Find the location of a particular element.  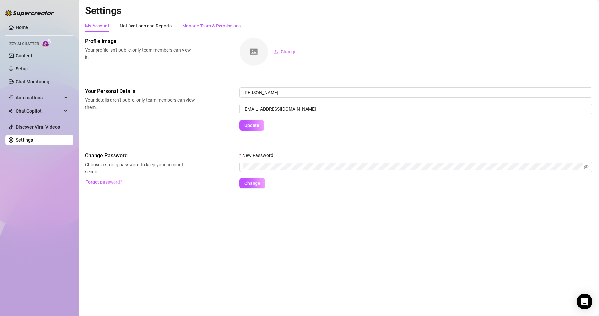

span: Your details aren’t public, only team members can view them. is located at coordinates (140, 104).